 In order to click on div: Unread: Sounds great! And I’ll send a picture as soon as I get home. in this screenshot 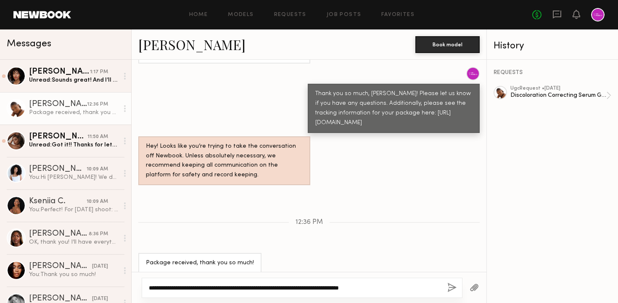, I will do `click(74, 80)`.